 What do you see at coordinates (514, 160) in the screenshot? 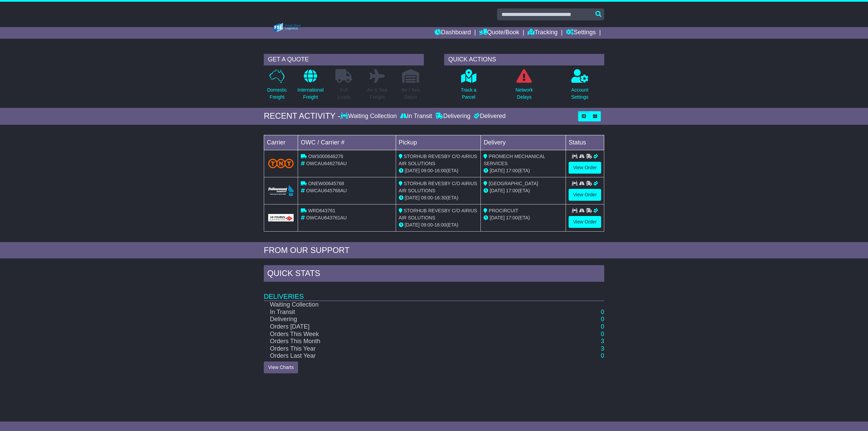
I see `span: PROMECH MECHANICAL SERVICES` at bounding box center [514, 160].